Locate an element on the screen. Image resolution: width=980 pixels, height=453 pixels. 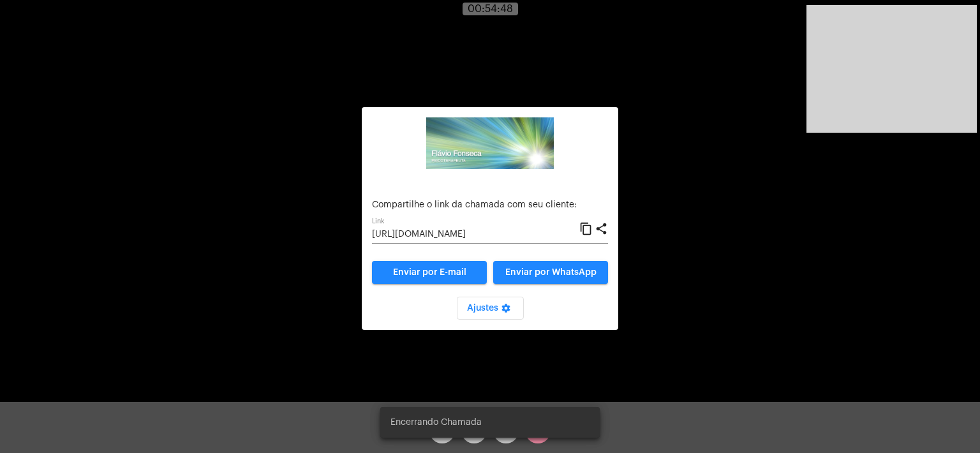
span: 00:54:48 is located at coordinates (490, 9).